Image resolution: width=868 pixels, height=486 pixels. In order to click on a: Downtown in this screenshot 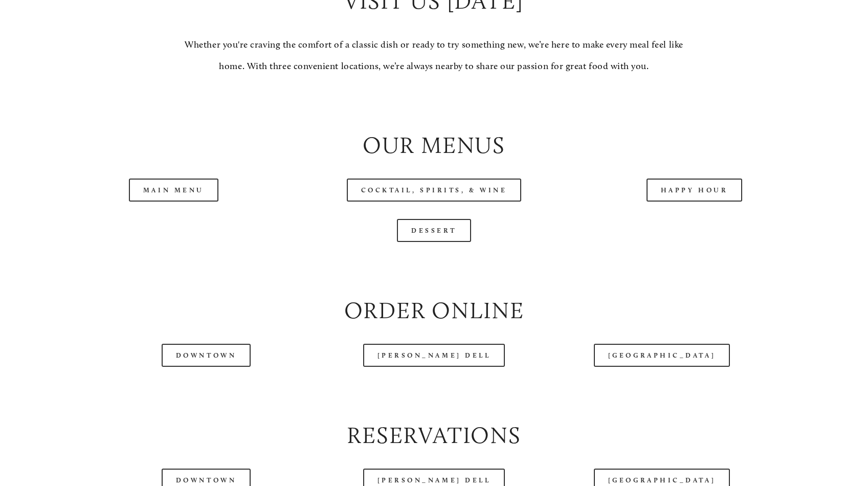, I will do `click(206, 355)`.